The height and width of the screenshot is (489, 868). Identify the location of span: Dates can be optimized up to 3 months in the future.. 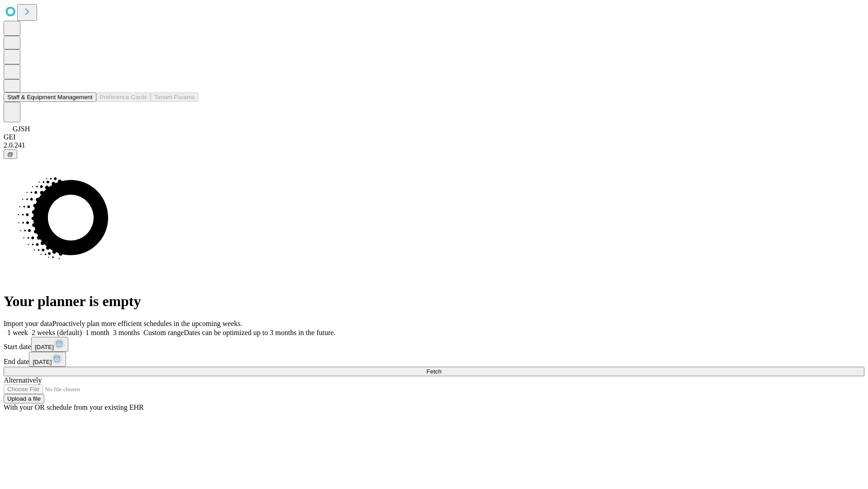
(259, 332).